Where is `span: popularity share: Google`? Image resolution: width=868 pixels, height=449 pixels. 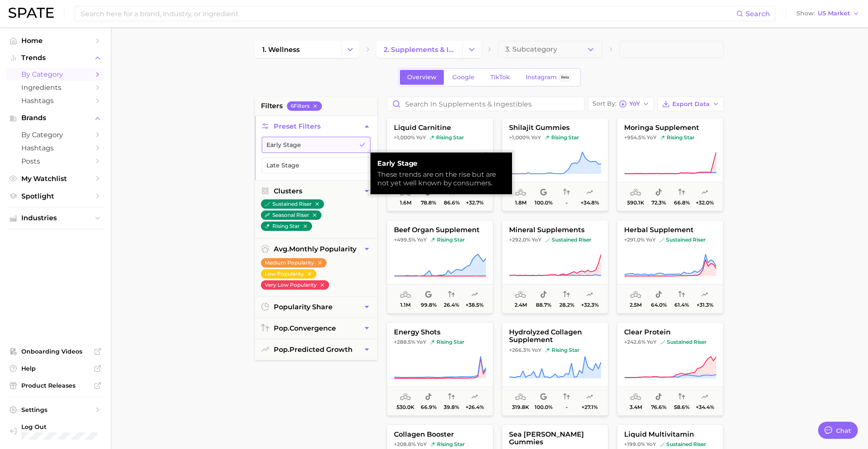
span: popularity share: Google is located at coordinates (543, 397).